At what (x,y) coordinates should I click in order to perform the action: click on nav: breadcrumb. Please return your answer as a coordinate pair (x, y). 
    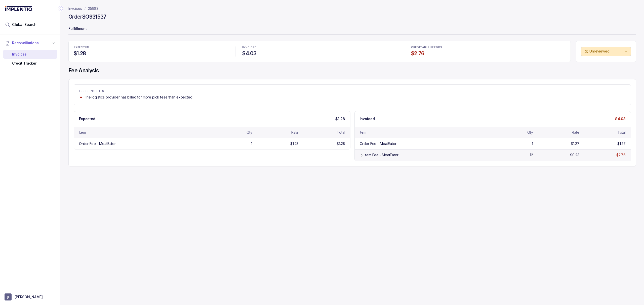
    Looking at the image, I should click on (83, 8).